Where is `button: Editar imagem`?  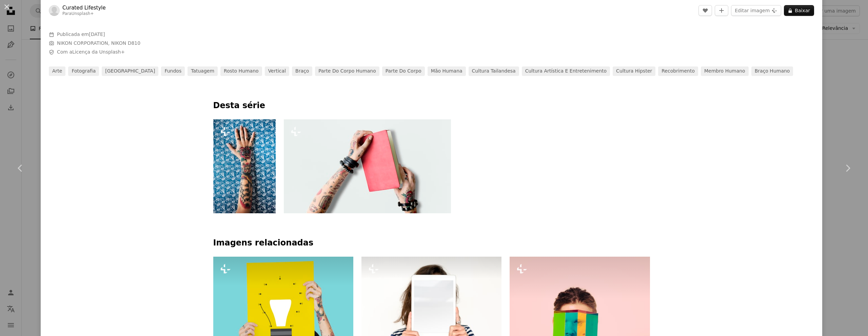 button: Editar imagem is located at coordinates (756, 10).